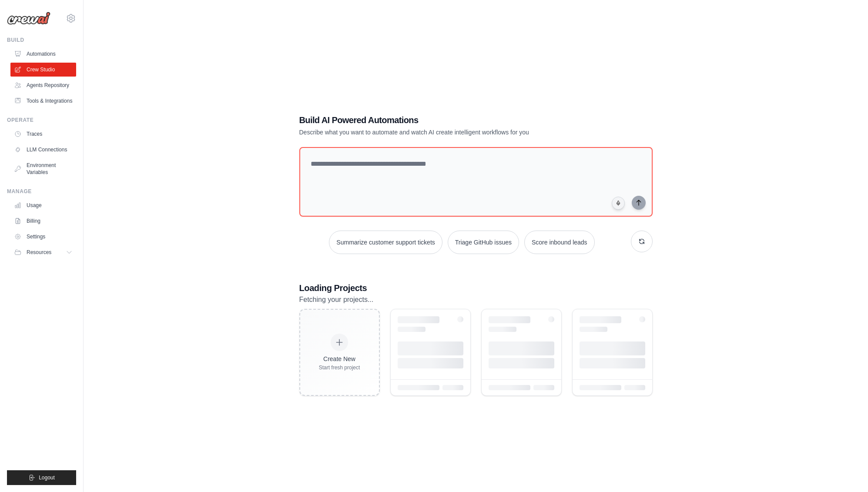  I want to click on button: Score inbound leads, so click(559, 243).